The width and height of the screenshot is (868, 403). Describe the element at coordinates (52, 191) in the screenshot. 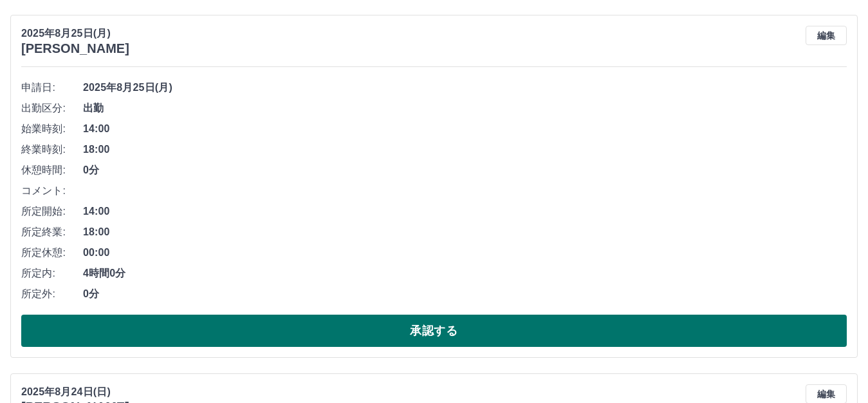

I see `span: コメント:` at that location.